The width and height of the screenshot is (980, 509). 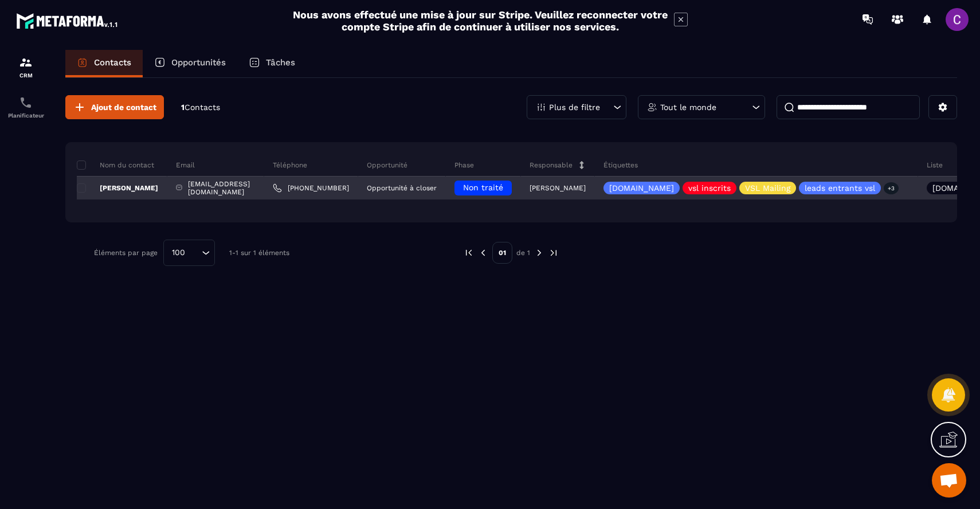 I want to click on p: Liste, so click(x=935, y=165).